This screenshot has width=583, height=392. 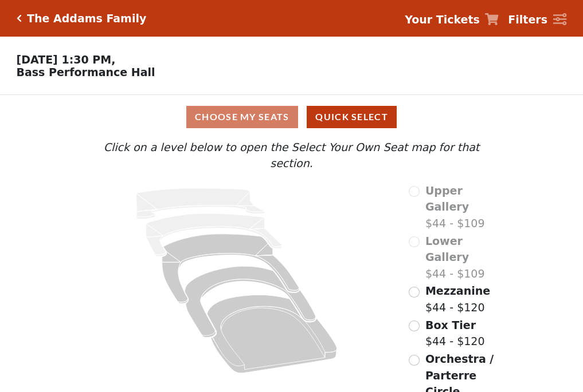 I want to click on button: Quick Select, so click(x=352, y=116).